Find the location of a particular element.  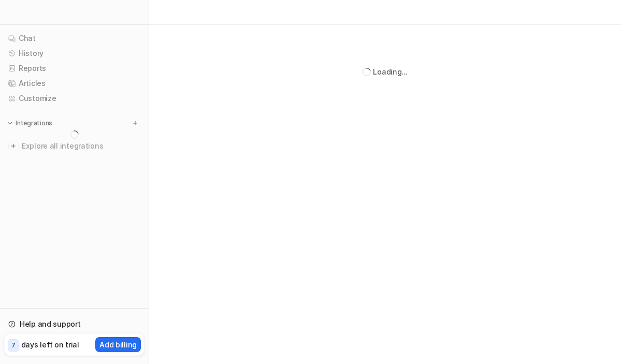

a: Articles is located at coordinates (74, 83).